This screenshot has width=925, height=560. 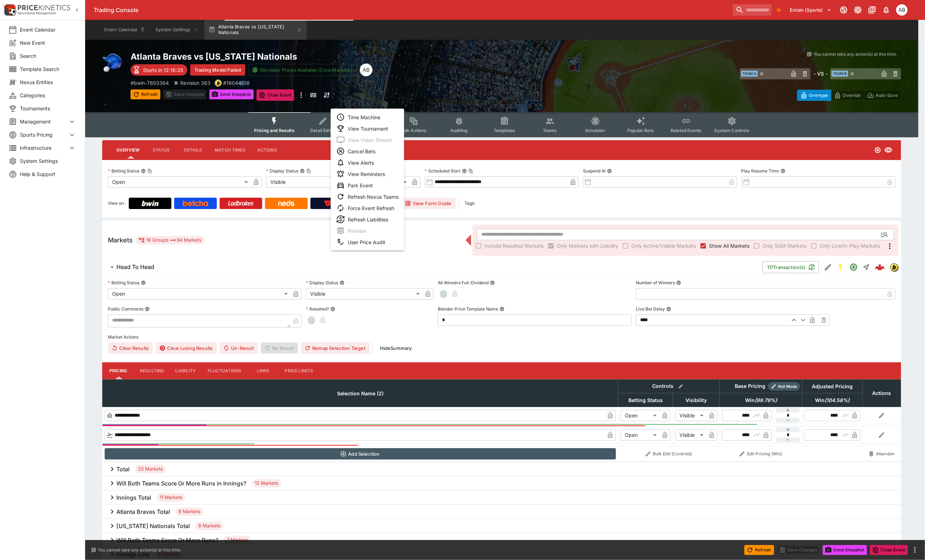 I want to click on li: Refresh Nexus Teams, so click(x=367, y=197).